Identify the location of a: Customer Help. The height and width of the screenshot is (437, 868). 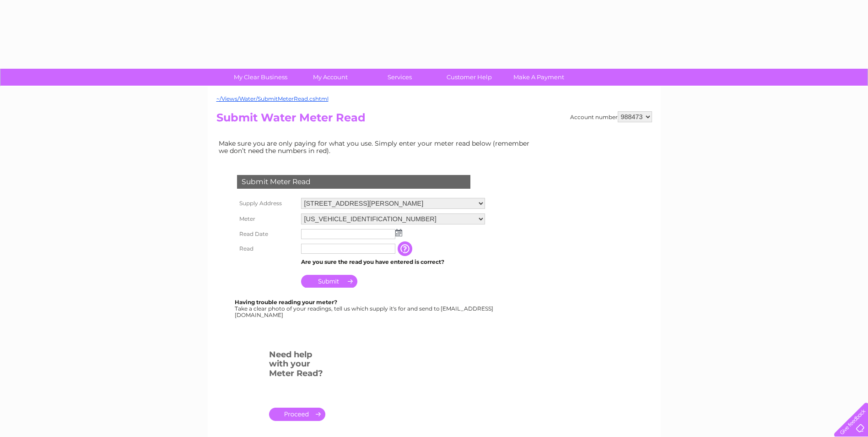
(469, 77).